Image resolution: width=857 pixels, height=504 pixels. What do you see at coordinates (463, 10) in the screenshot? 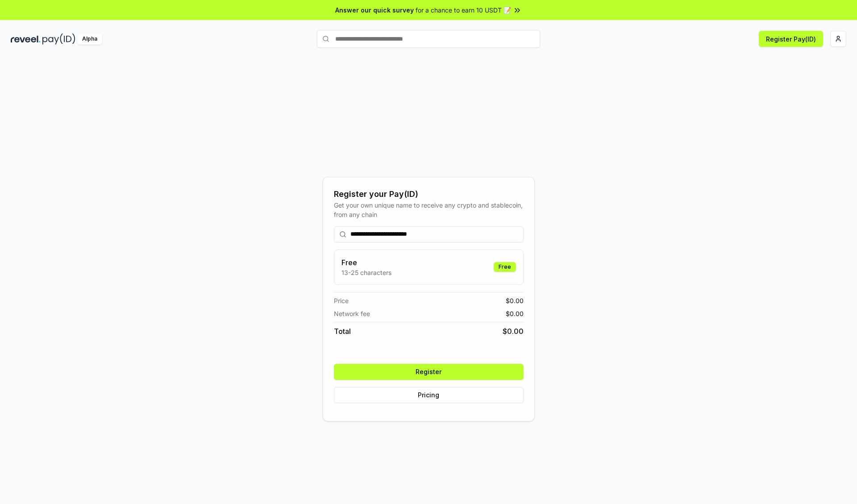
I see `span: for a chance to earn 10 USDT 📝` at bounding box center [463, 10].